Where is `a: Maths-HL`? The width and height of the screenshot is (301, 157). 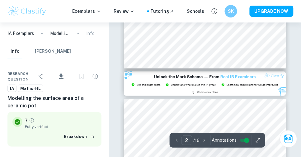
a: Maths-HL is located at coordinates (31, 88).